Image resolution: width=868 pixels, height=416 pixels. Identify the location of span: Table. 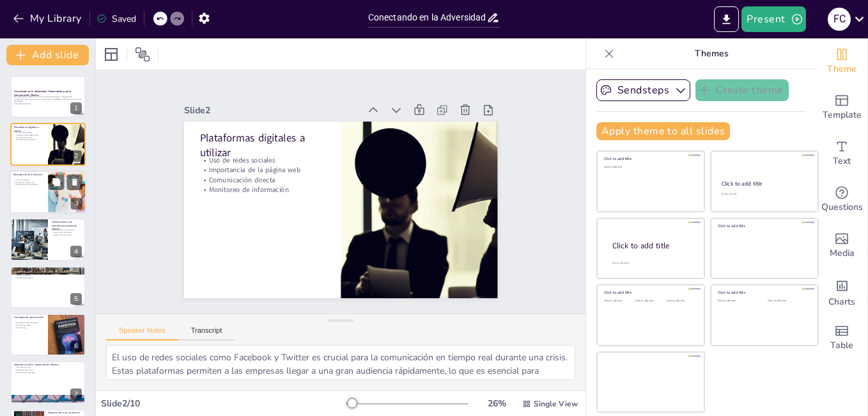
(842, 345).